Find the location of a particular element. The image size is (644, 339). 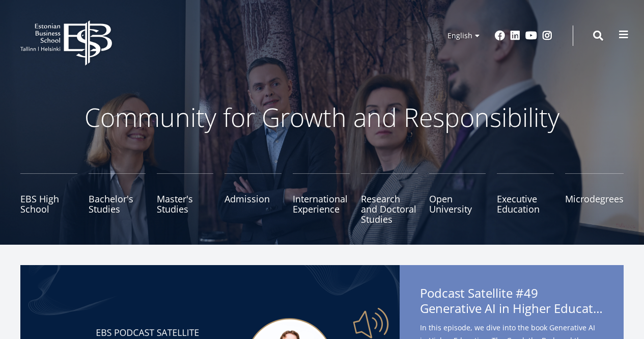

a: Microdegrees is located at coordinates (594, 199).